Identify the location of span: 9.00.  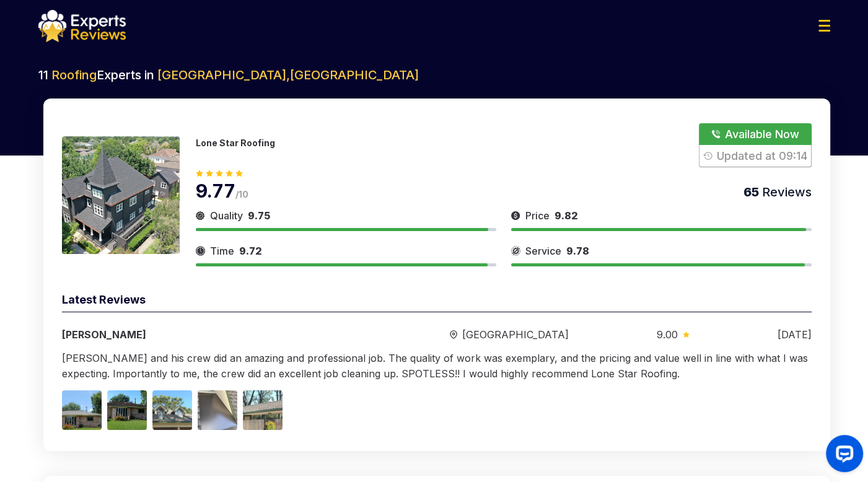
(668, 334).